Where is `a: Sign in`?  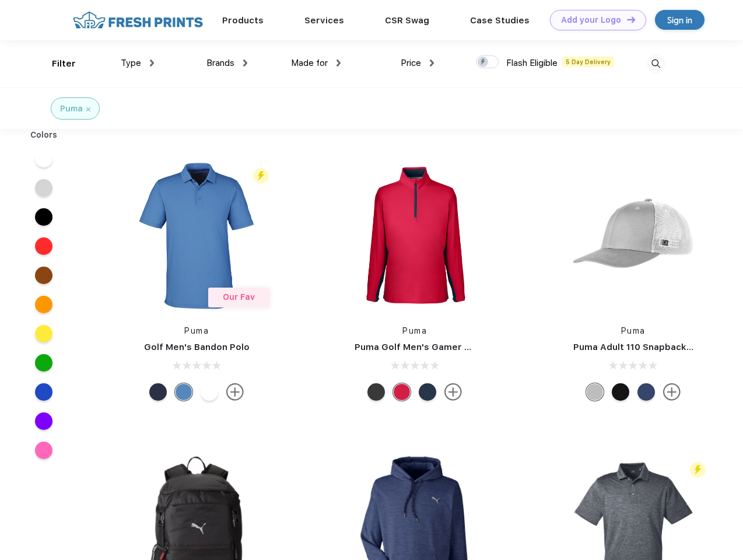 a: Sign in is located at coordinates (680, 20).